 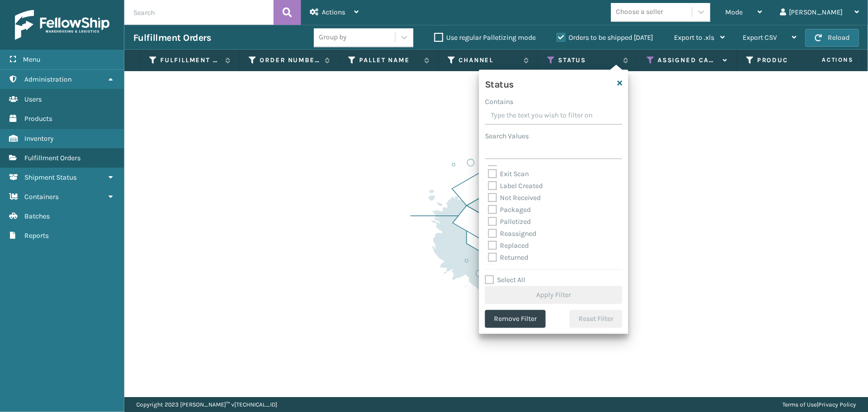 I want to click on span: Batches, so click(x=37, y=216).